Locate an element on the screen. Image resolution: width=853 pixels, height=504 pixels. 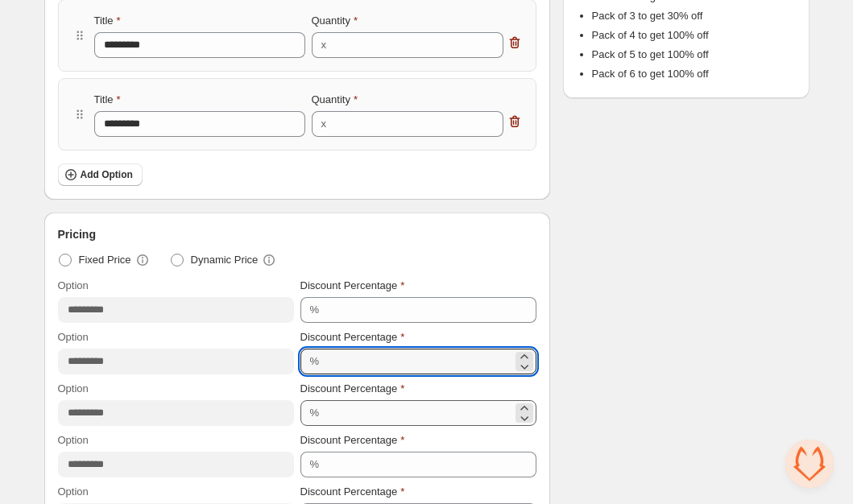
span: Fixed Price is located at coordinates (105, 260).